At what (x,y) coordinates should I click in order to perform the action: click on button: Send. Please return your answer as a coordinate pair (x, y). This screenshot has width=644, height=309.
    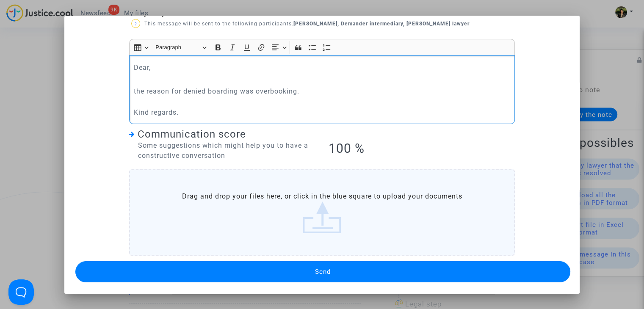
    Looking at the image, I should click on (323, 272).